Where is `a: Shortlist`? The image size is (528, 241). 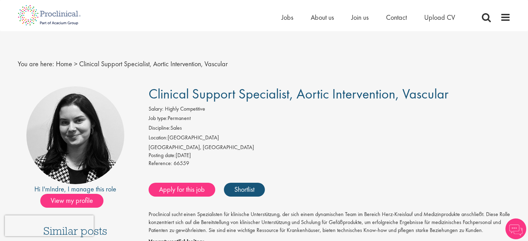 a: Shortlist is located at coordinates (245, 190).